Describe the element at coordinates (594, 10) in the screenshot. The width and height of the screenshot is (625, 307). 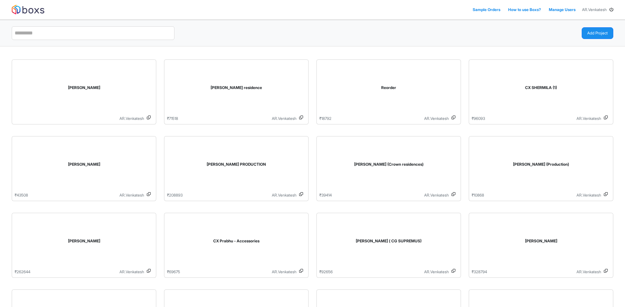
I see `span: AR.Venkatesh` at that location.